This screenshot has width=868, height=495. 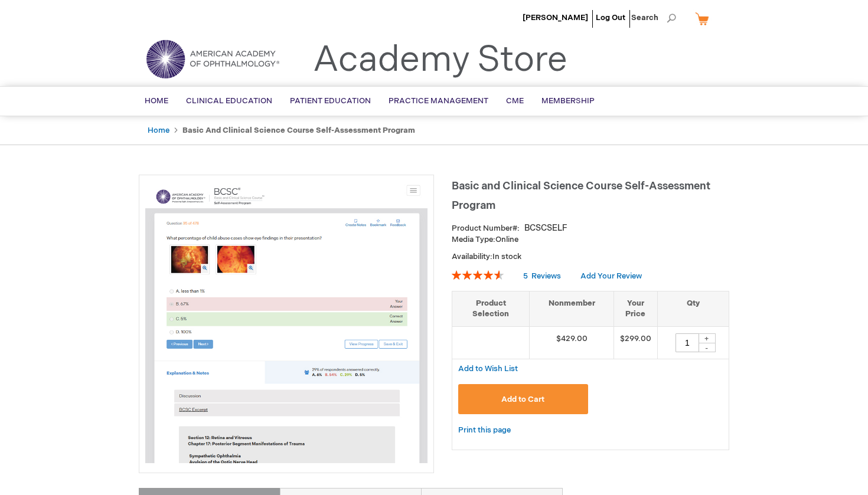 I want to click on button: Add to Cart, so click(x=523, y=399).